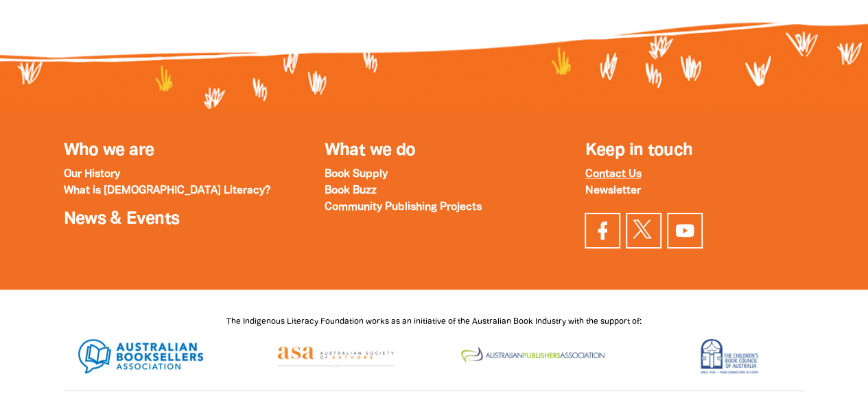 The width and height of the screenshot is (868, 407). Describe the element at coordinates (612, 191) in the screenshot. I see `strong: Newsletter` at that location.